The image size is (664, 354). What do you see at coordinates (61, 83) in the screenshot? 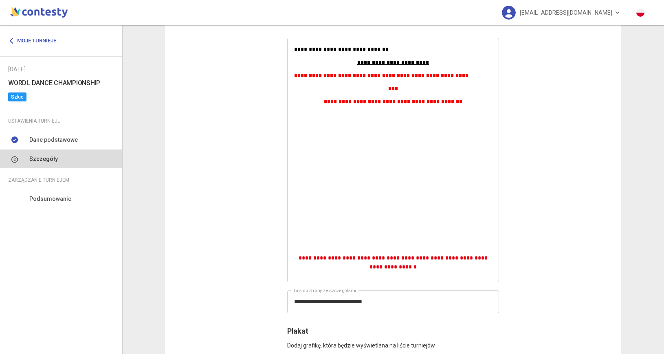
I see `h6: WORDL DANCE CHAMPIONSHIP` at bounding box center [61, 83].